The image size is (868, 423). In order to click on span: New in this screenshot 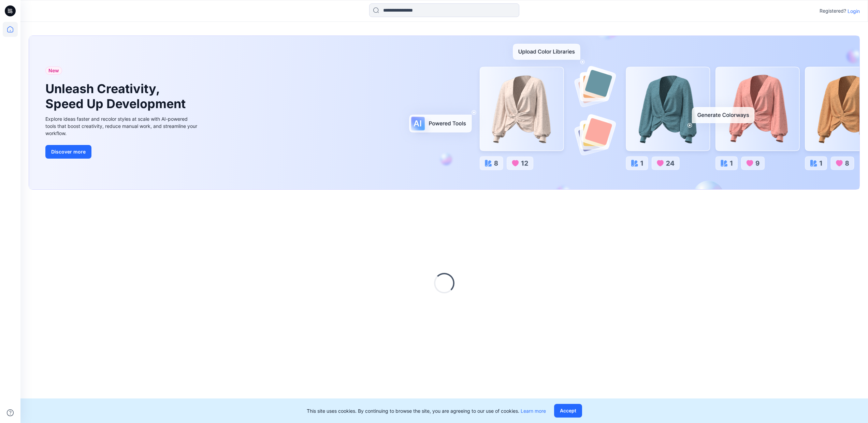, I will do `click(54, 71)`.